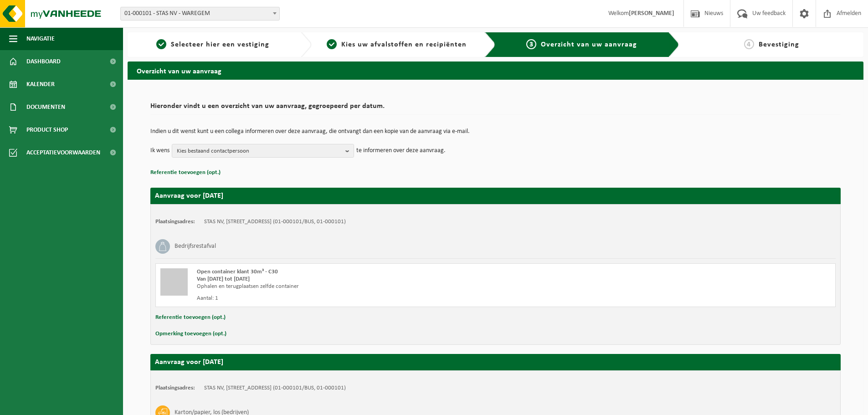  Describe the element at coordinates (364, 286) in the screenshot. I see `div: Ophalen en terugplaatsen zelfde container` at that location.